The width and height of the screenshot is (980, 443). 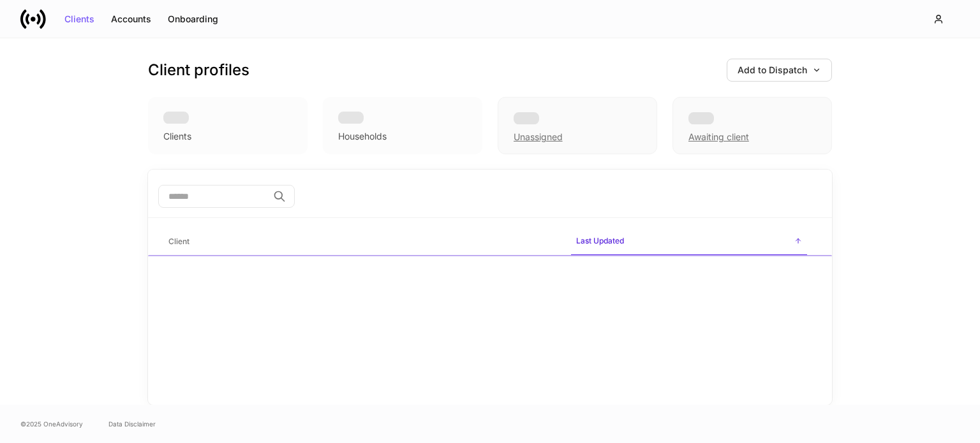 I want to click on h3: Client profiles, so click(x=198, y=70).